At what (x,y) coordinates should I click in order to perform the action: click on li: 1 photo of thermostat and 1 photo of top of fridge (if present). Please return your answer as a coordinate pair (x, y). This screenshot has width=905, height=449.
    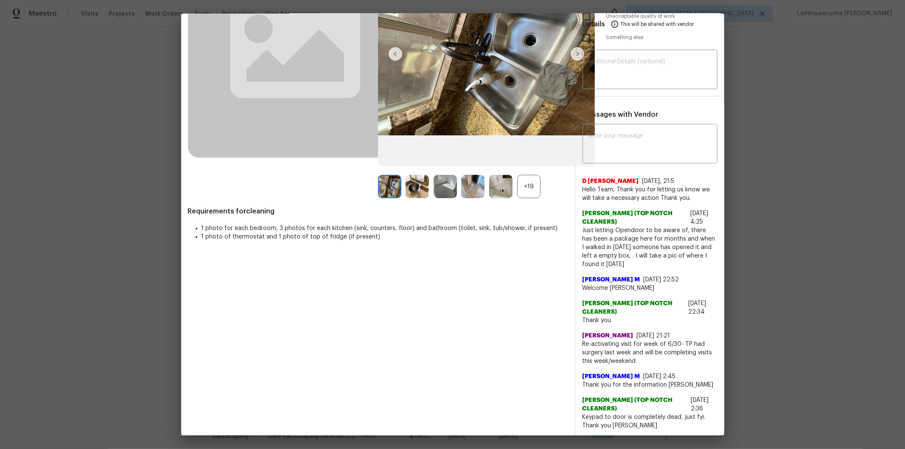
    Looking at the image, I should click on (385, 237).